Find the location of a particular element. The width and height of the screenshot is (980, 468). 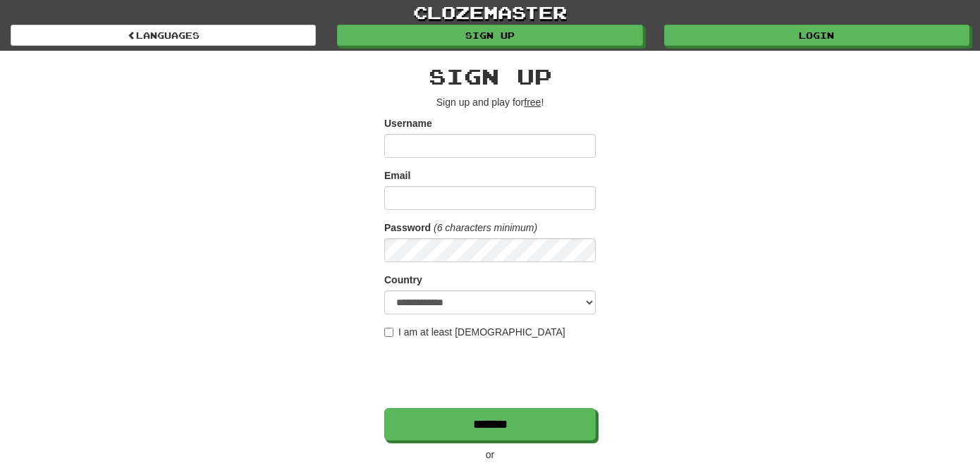

label: Password is located at coordinates (408, 228).